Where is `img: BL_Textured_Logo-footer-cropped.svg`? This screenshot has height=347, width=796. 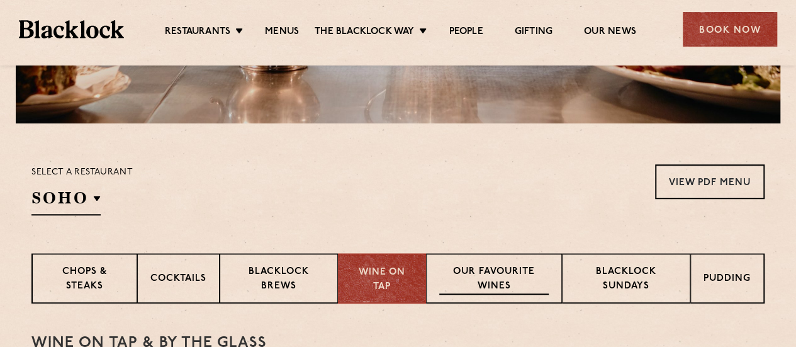 img: BL_Textured_Logo-footer-cropped.svg is located at coordinates (71, 29).